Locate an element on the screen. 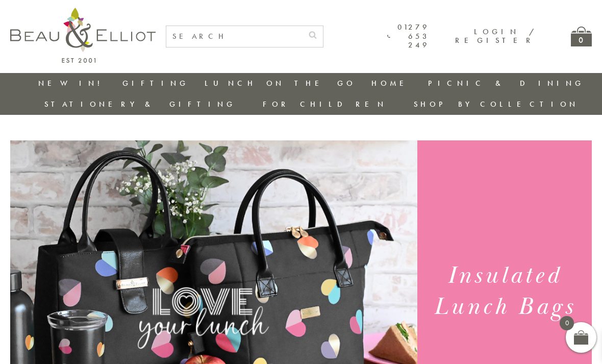  div: 0 is located at coordinates (582, 36).